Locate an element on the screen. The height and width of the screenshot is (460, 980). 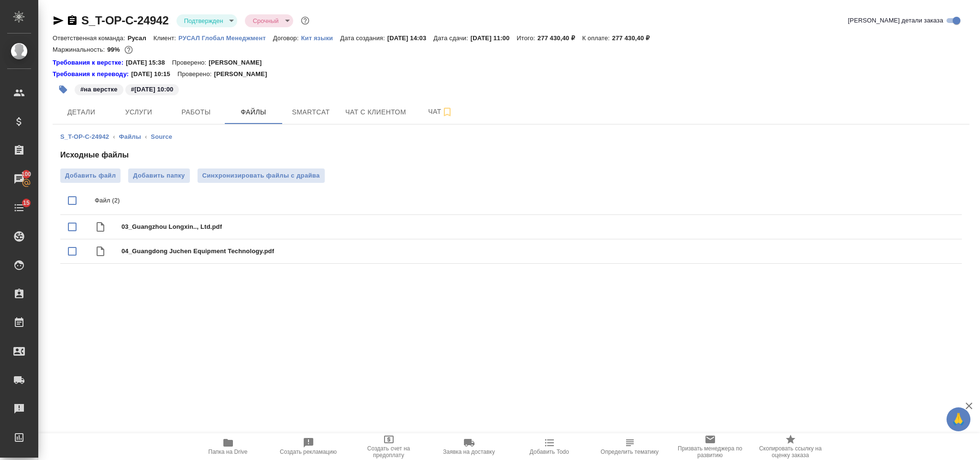
span: Работы is located at coordinates (196, 112).